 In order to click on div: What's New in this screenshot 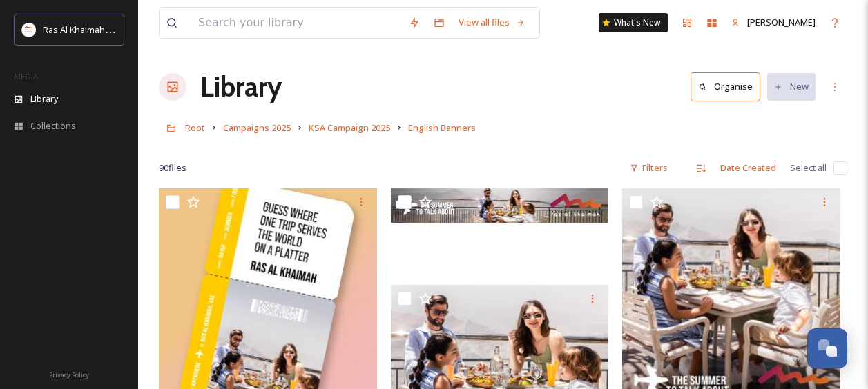, I will do `click(633, 23)`.